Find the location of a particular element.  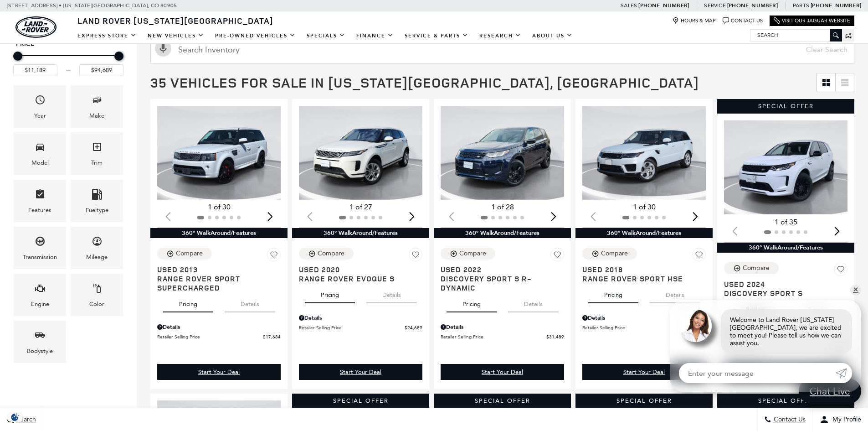

a: Specials is located at coordinates (326, 36).